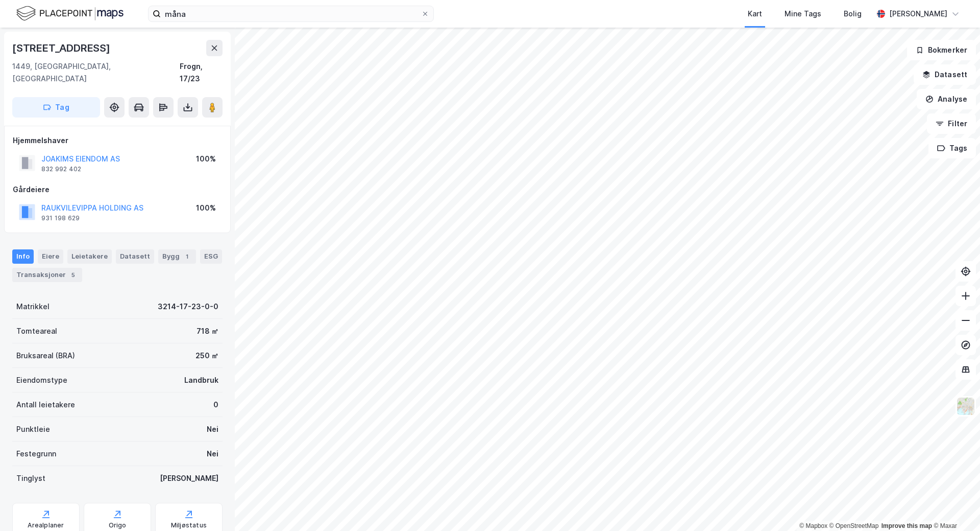 This screenshot has height=531, width=980. Describe the element at coordinates (813, 526) in the screenshot. I see `a: Mapbox` at that location.